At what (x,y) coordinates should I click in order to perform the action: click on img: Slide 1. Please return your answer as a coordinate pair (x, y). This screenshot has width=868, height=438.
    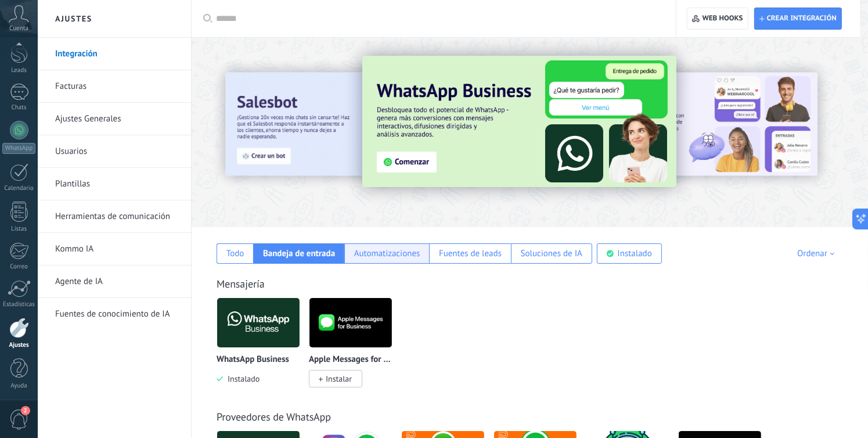
    Looking at the image, I should click on (694, 124).